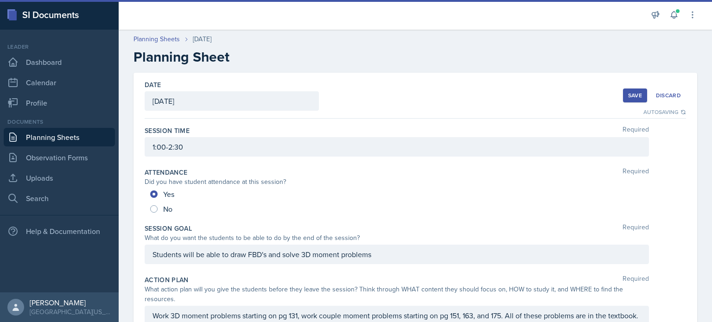 This screenshot has width=712, height=322. What do you see at coordinates (168, 229) in the screenshot?
I see `label: Session Goal` at bounding box center [168, 229].